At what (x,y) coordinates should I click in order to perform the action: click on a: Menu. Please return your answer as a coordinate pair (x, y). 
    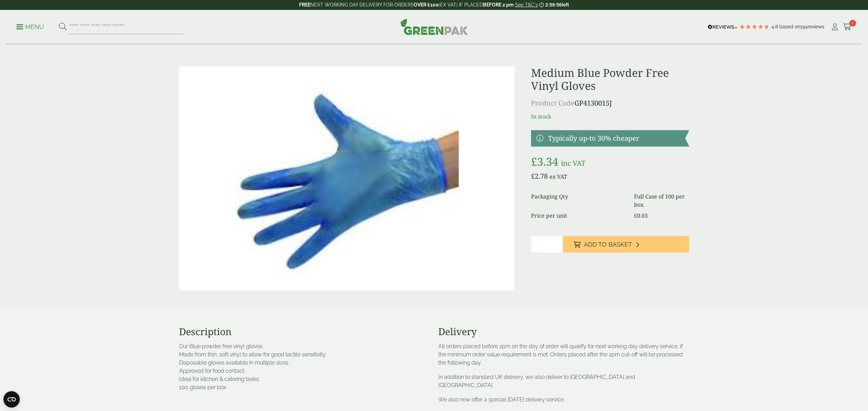
    Looking at the image, I should click on (30, 26).